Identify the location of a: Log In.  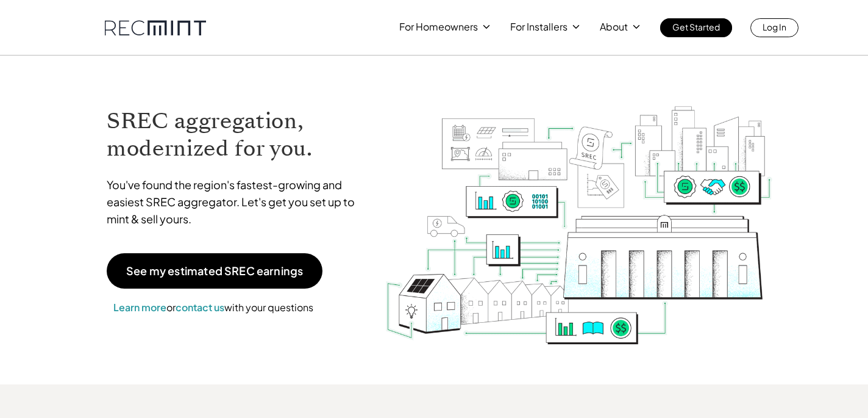
(774, 27).